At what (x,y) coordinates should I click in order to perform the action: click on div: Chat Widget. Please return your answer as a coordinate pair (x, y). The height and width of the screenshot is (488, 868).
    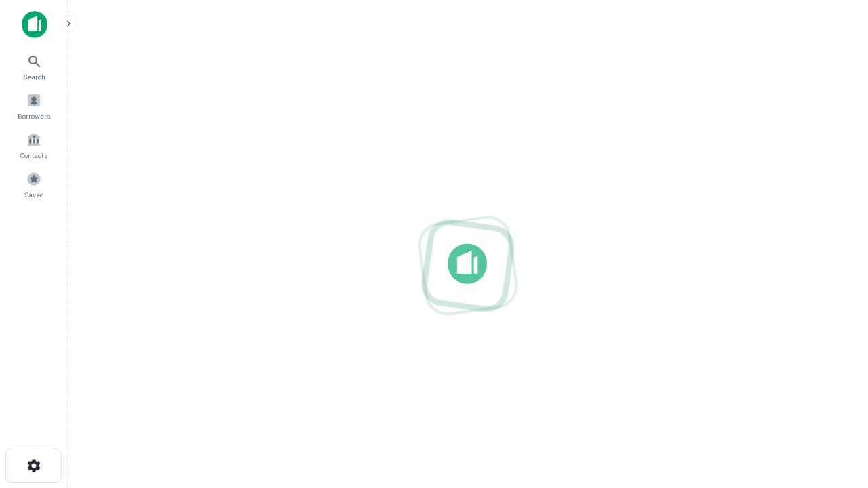
    Looking at the image, I should click on (834, 412).